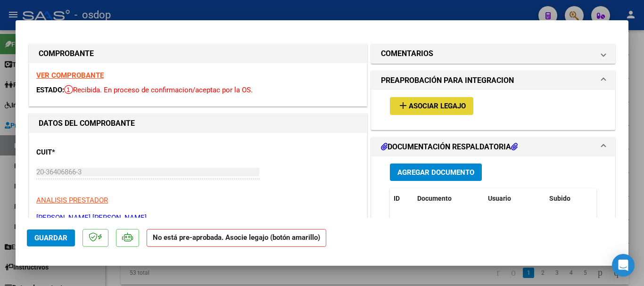  I want to click on span: Documento, so click(434, 199).